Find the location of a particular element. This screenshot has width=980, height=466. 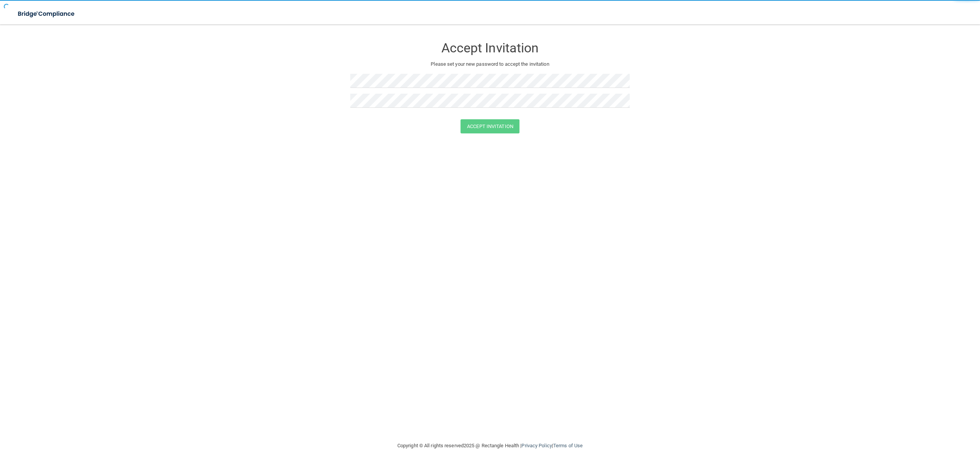

a: Privacy Policy is located at coordinates (536, 445).